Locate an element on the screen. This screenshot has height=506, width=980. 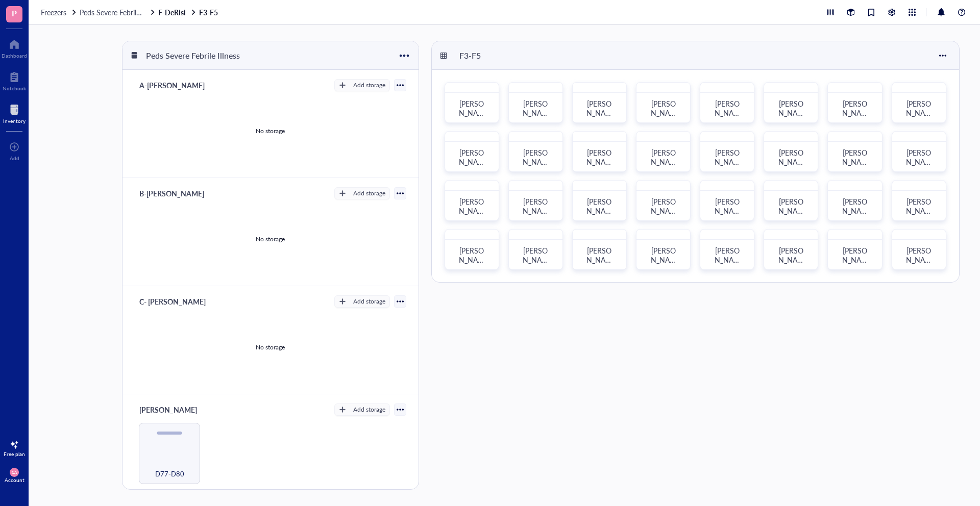
a: Freezers is located at coordinates (59, 12).